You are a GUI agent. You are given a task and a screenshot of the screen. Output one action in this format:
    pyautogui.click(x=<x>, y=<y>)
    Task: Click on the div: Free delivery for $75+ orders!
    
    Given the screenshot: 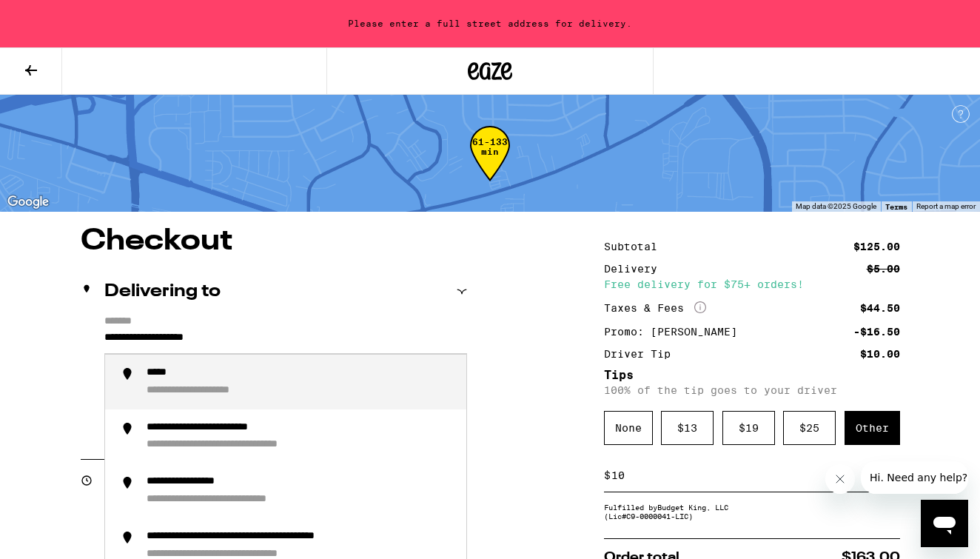 What is the action you would take?
    pyautogui.click(x=752, y=285)
    